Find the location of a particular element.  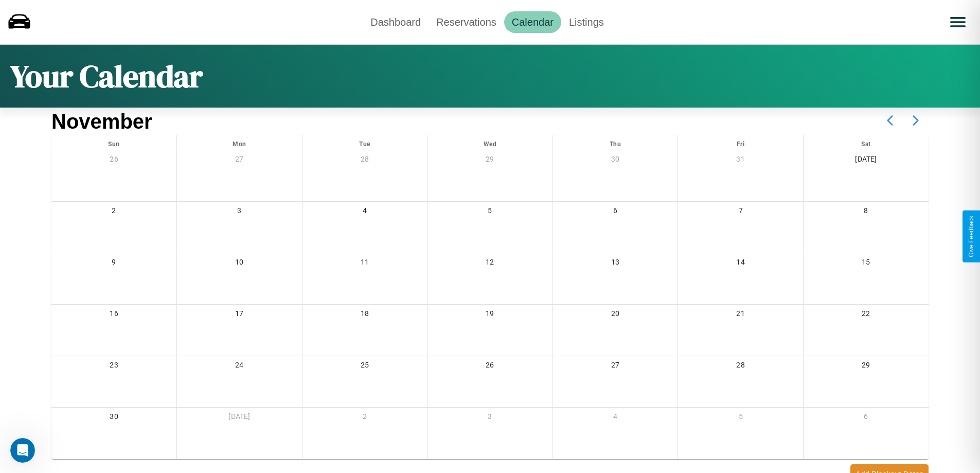

div: 24 is located at coordinates (239, 366).